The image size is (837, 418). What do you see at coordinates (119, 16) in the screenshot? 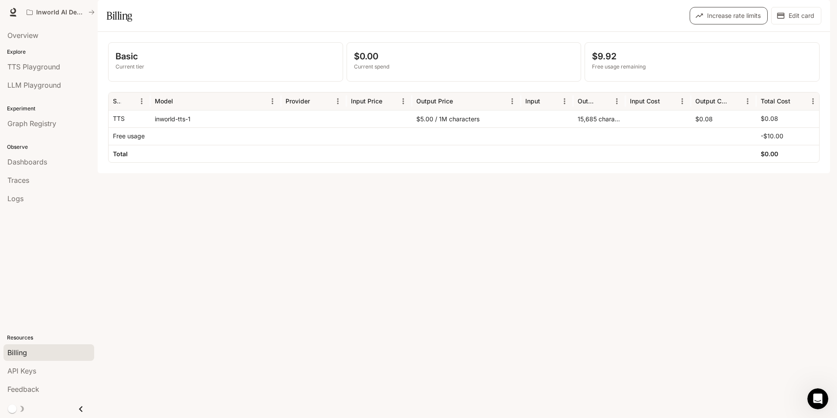
I see `h1: Billing` at bounding box center [119, 16].